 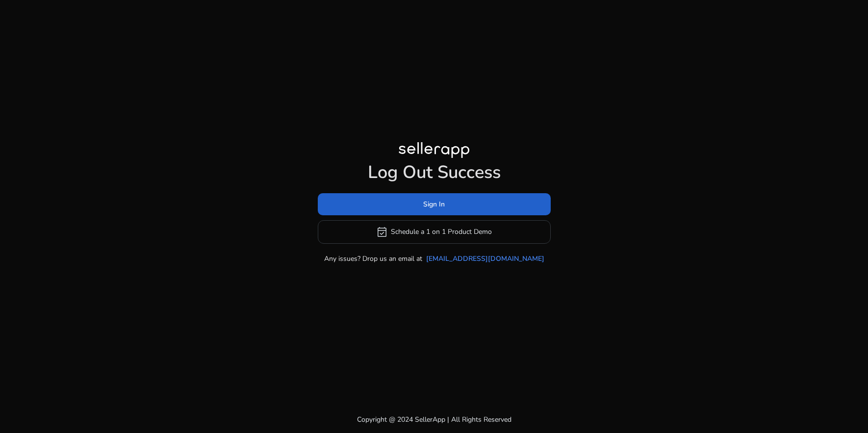 I want to click on p: Any issues? Drop us an email at, so click(x=373, y=258).